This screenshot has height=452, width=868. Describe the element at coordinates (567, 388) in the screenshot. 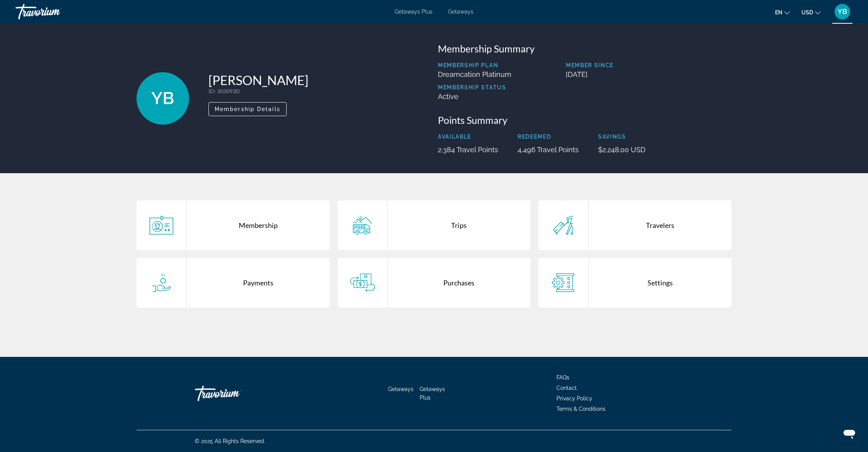

I see `a: Contact` at that location.